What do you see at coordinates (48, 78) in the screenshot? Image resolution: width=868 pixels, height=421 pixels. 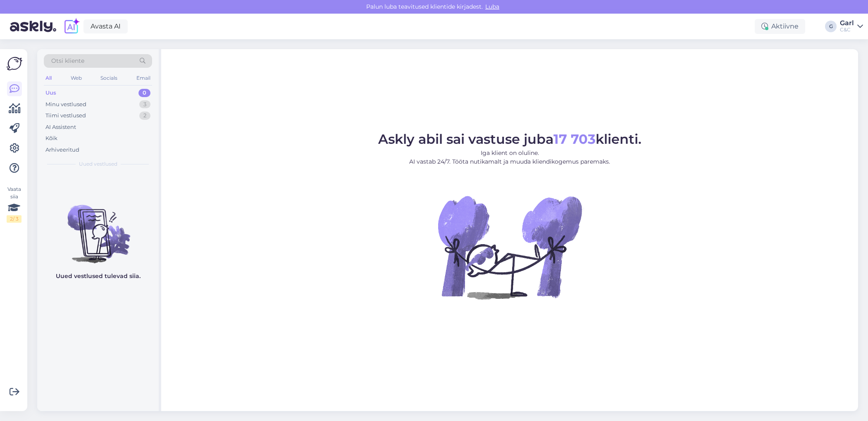 I see `div: All` at bounding box center [48, 78].